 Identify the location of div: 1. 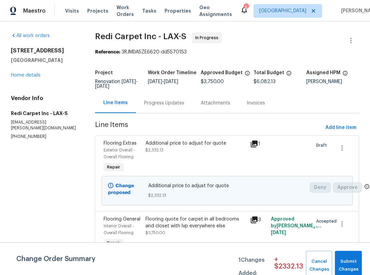
(258, 144).